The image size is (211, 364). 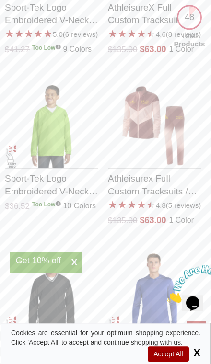 I want to click on a: Athleisurex Full Custom Tracksuits / Warmup - For Women, so click(x=154, y=185).